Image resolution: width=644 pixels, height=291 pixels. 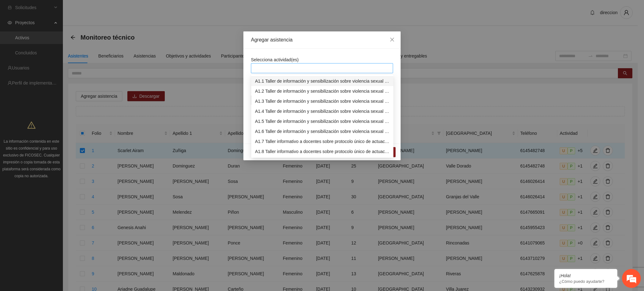 What do you see at coordinates (62, 116) in the screenshot?
I see `span: Estamos en línea.` at bounding box center [62, 116].